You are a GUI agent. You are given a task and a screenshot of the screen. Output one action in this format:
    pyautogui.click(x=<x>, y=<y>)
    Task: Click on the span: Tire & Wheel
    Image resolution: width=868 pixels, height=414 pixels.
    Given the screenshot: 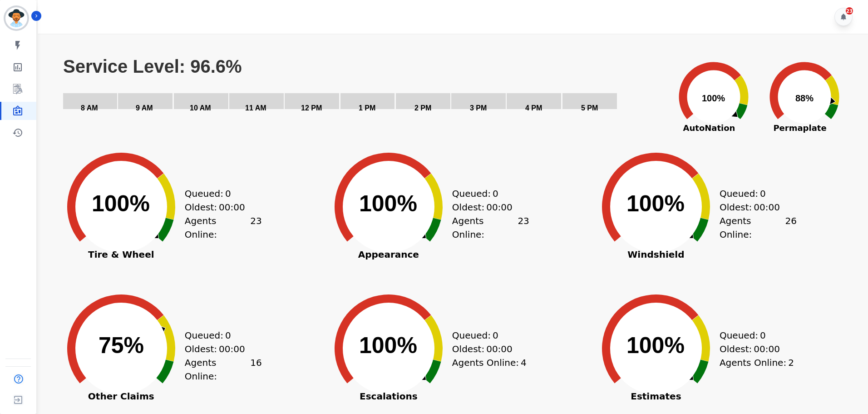 What is the action you would take?
    pyautogui.click(x=122, y=254)
    